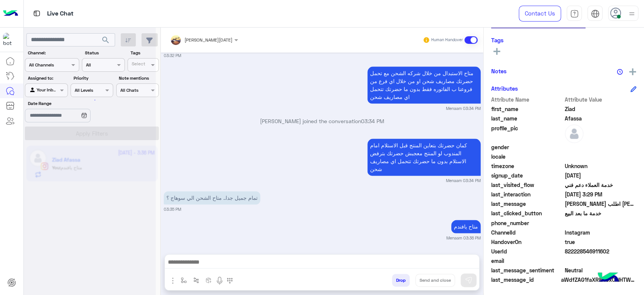 The height and width of the screenshot is (295, 644). I want to click on span: first_name, so click(527, 109).